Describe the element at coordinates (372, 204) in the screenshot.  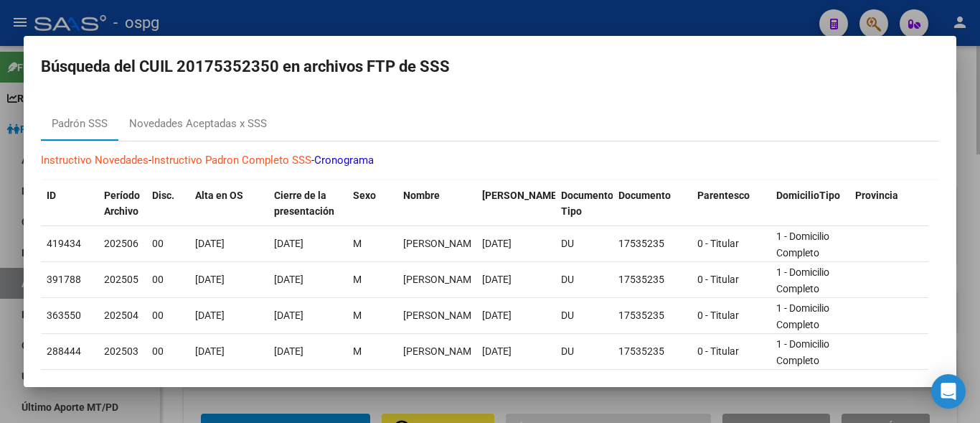
I see `datatable-header-cell: Sexo` at that location.